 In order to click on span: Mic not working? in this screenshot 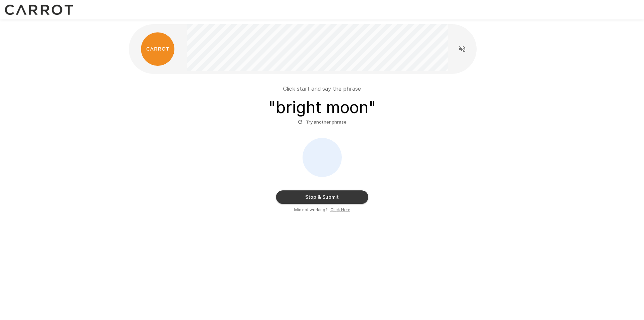, I will do `click(311, 210)`.